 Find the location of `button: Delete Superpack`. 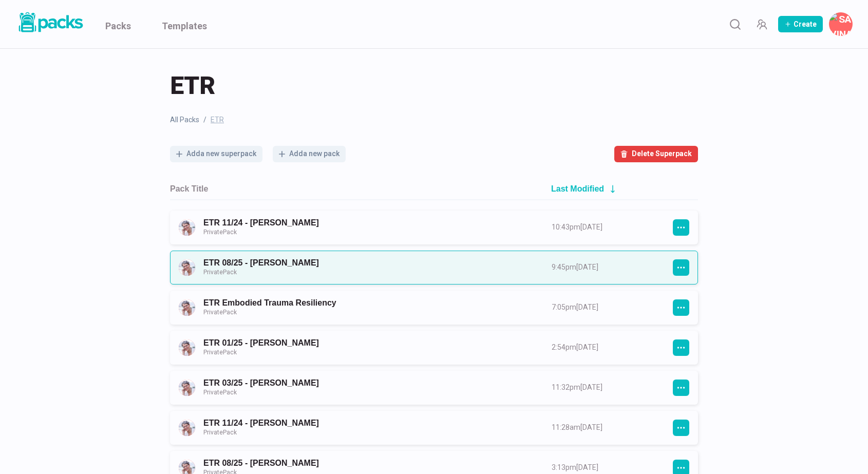

button: Delete Superpack is located at coordinates (656, 154).